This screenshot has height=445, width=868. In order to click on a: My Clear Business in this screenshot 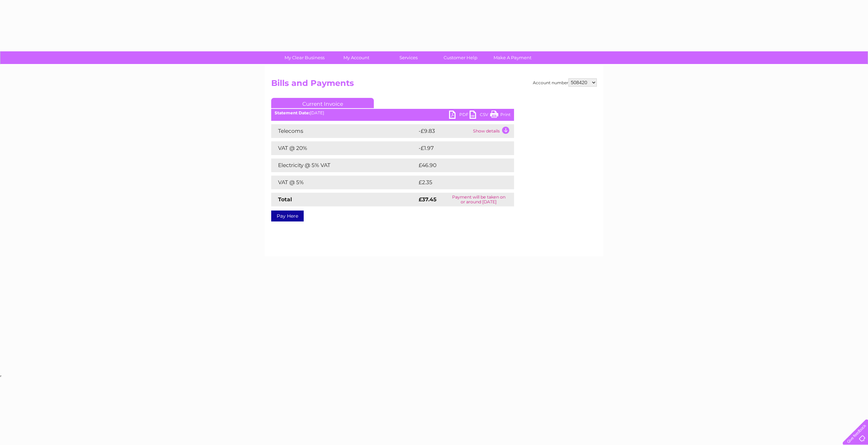, I will do `click(304, 58)`.